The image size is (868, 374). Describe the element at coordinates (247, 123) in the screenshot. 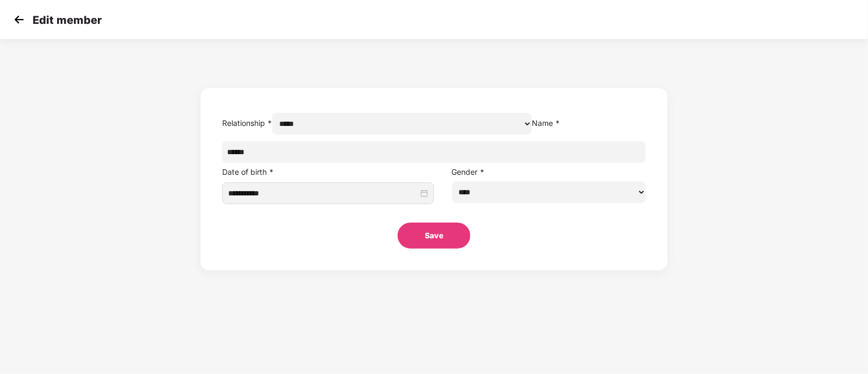

I see `label: Relationship *` at that location.